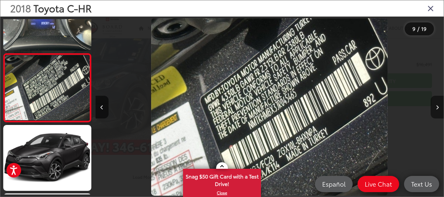 The height and width of the screenshot is (197, 444). Describe the element at coordinates (414, 29) in the screenshot. I see `span: 9` at that location.